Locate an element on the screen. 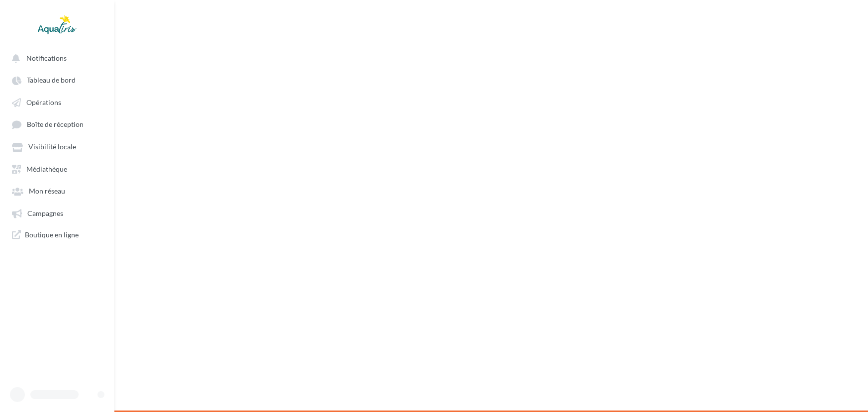 The image size is (868, 412). a: Campagnes is located at coordinates (57, 213).